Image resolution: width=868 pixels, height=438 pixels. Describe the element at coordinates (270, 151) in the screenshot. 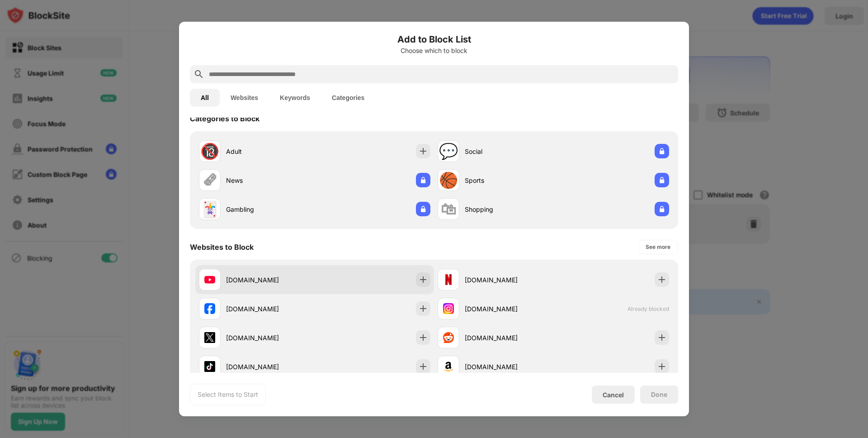

I see `div: Adult` at that location.